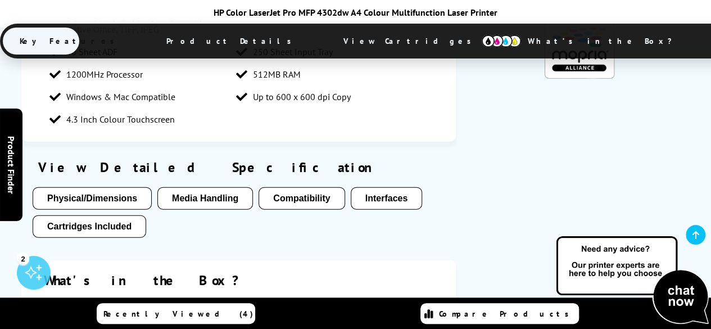  Describe the element at coordinates (105, 74) in the screenshot. I see `span: 1200MHz Processor` at that location.